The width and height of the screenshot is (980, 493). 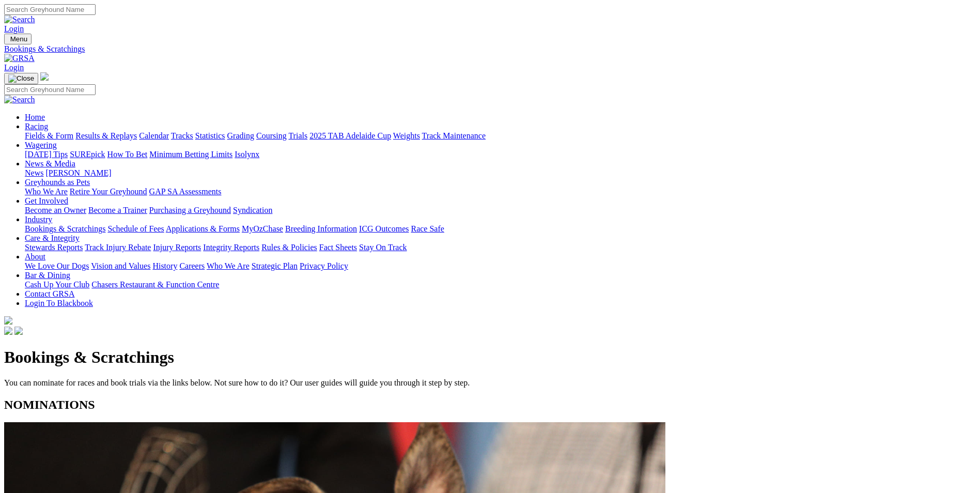 I want to click on div: Racing, so click(x=500, y=136).